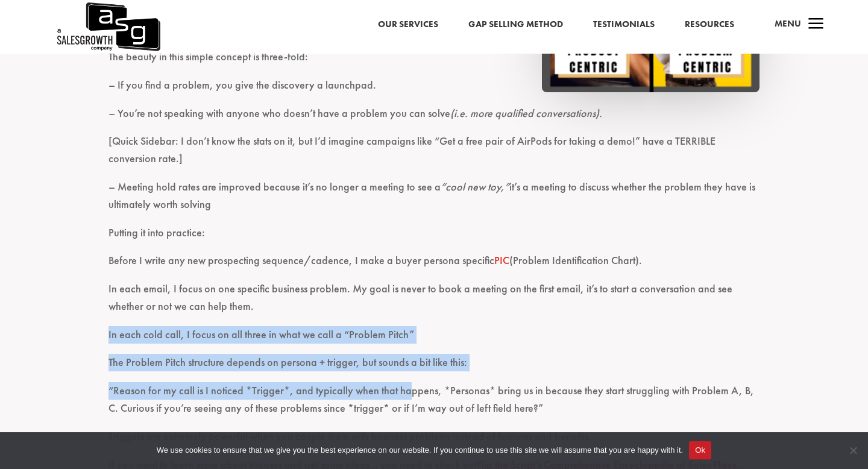  Describe the element at coordinates (242, 84) in the screenshot. I see `span: – If you find a problem, you give the discovery a launchpad.` at that location.